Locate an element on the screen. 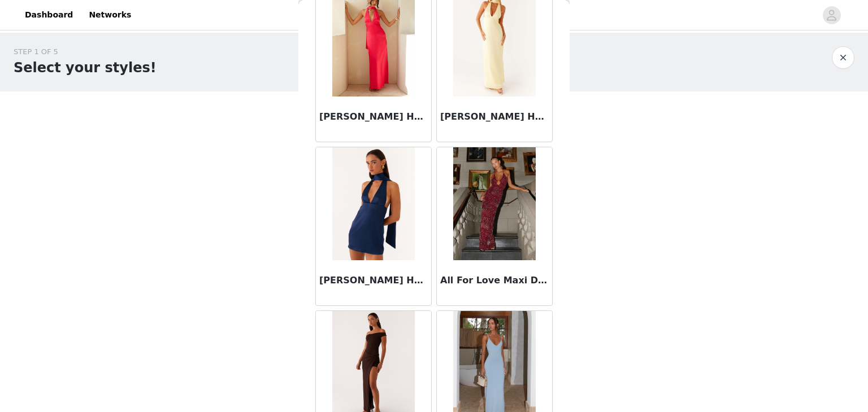  div: avatar is located at coordinates (831, 15).